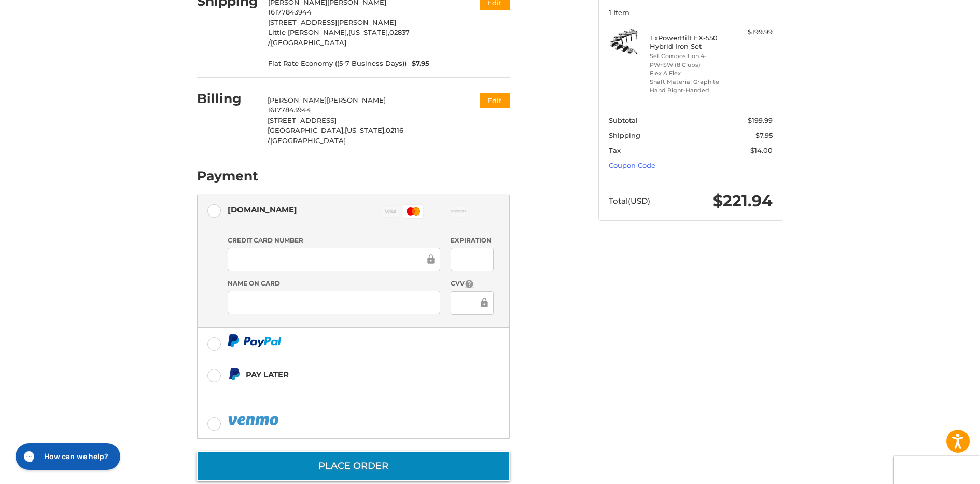 The image size is (980, 484). I want to click on li: Flex A Flex, so click(690, 73).